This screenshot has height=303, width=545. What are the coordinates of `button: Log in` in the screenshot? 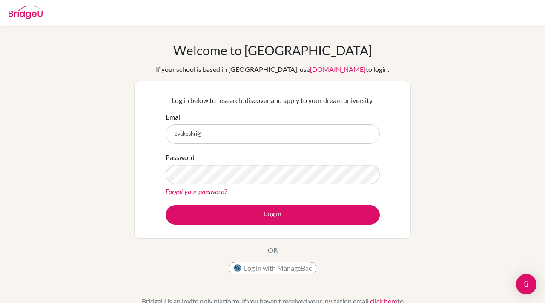 It's located at (273, 215).